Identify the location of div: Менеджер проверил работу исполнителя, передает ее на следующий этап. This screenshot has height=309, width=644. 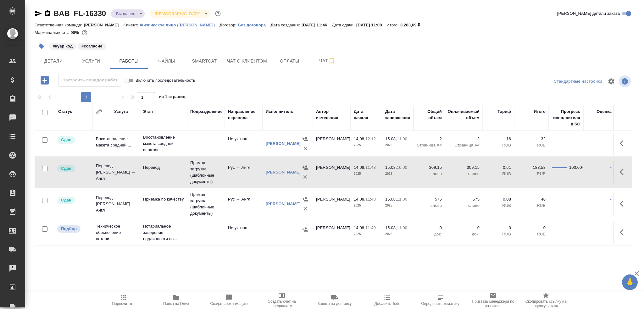
(73, 140).